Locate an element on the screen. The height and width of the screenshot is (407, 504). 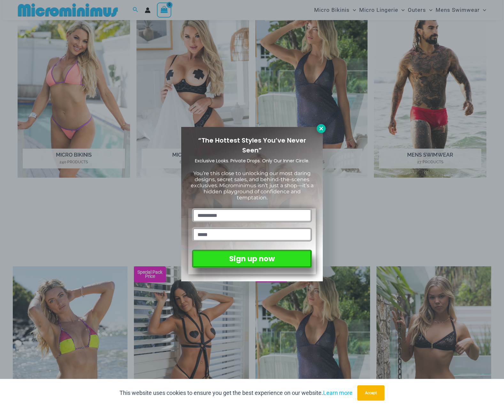
span: You’re this close to unlocking our most daring designs, secret sales, and behind-the-scenes exclu... is located at coordinates (252, 186).